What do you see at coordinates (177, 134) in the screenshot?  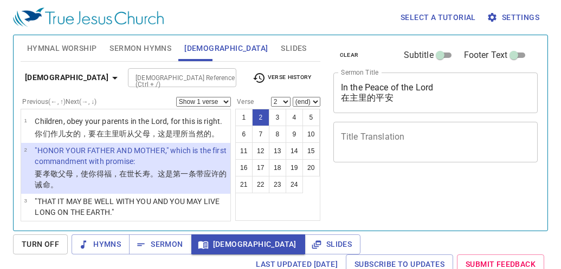 I see `wg5219: 父母` at bounding box center [177, 134].